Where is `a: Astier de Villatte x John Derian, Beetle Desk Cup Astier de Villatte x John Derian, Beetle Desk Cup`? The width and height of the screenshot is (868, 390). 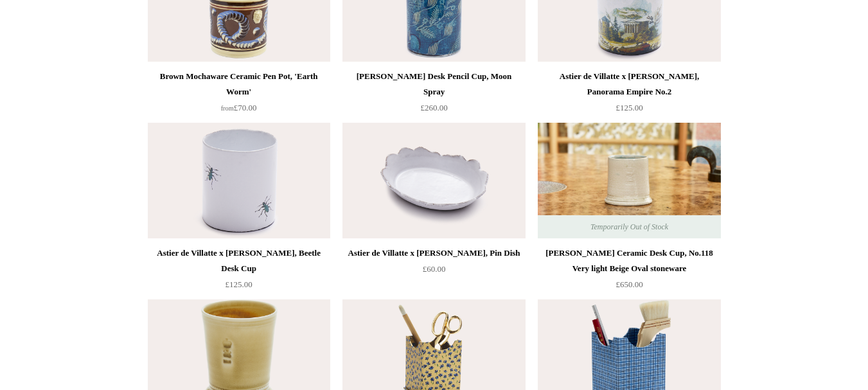 a: Astier de Villatte x John Derian, Beetle Desk Cup Astier de Villatte x John Derian, Beetle Desk Cup is located at coordinates (239, 180).